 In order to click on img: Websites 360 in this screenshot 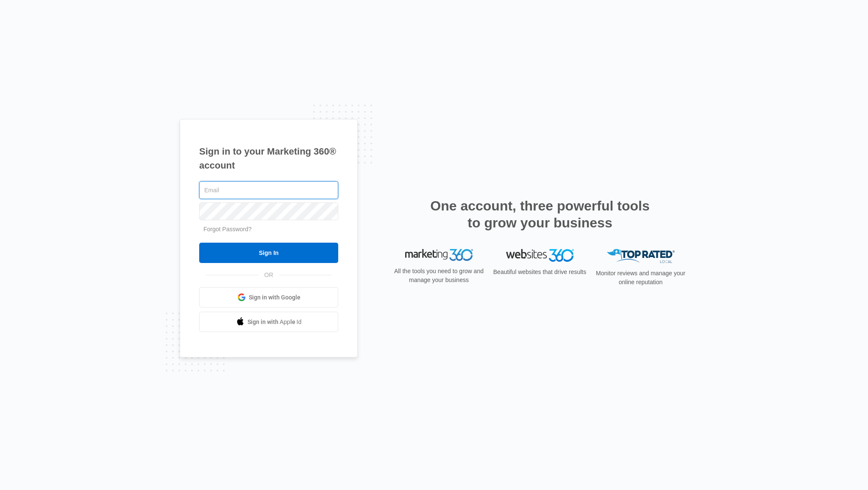, I will do `click(541, 255)`.